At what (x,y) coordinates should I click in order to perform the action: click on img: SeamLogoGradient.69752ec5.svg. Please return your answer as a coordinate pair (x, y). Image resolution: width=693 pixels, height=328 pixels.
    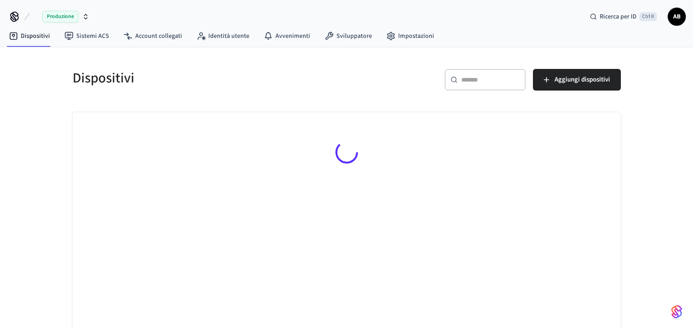
    Looking at the image, I should click on (677, 312).